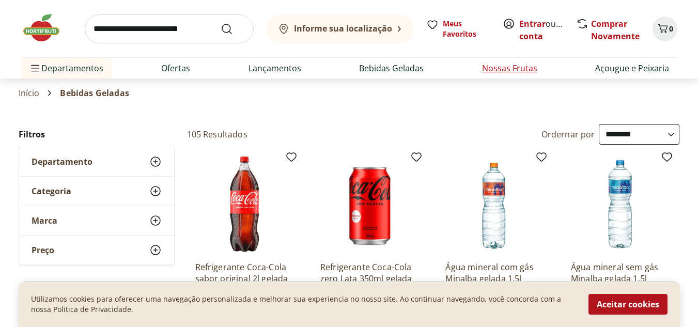 The width and height of the screenshot is (698, 327). What do you see at coordinates (97, 162) in the screenshot?
I see `button: Departamento` at bounding box center [97, 162].